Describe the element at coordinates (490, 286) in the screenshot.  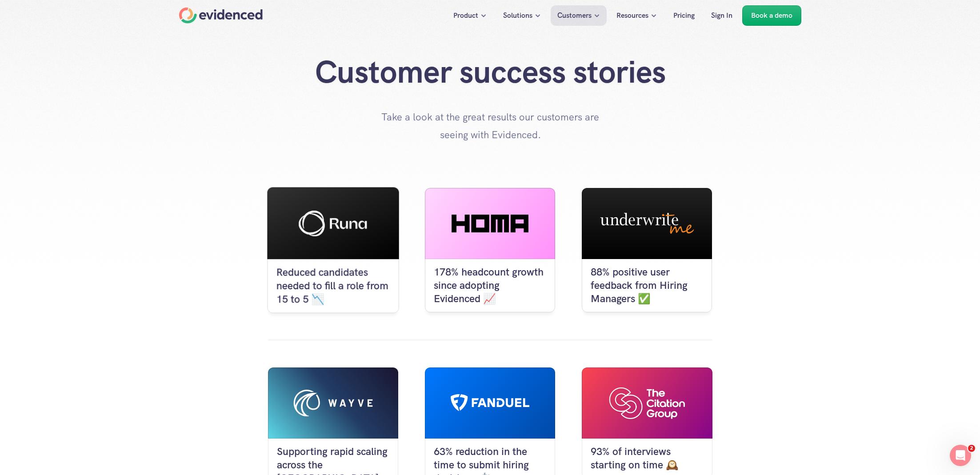
I see `p: 178% headcount growth since adopting Evidenced 📈` at that location.